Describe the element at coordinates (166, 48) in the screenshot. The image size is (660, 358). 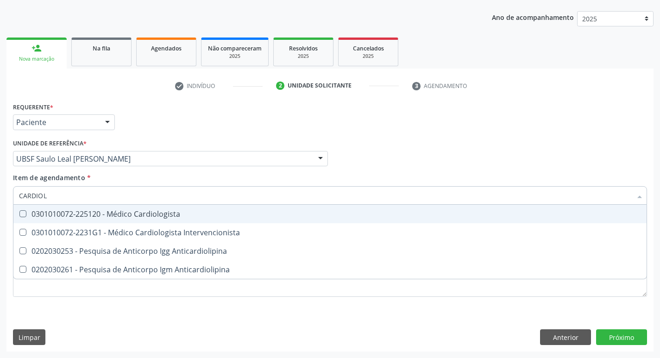
I see `span: Agendados` at that location.